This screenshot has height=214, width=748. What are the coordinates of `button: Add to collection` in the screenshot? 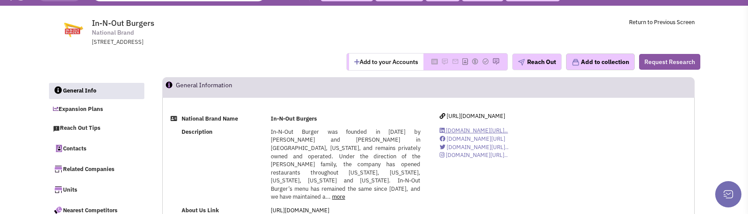 It's located at (600, 62).